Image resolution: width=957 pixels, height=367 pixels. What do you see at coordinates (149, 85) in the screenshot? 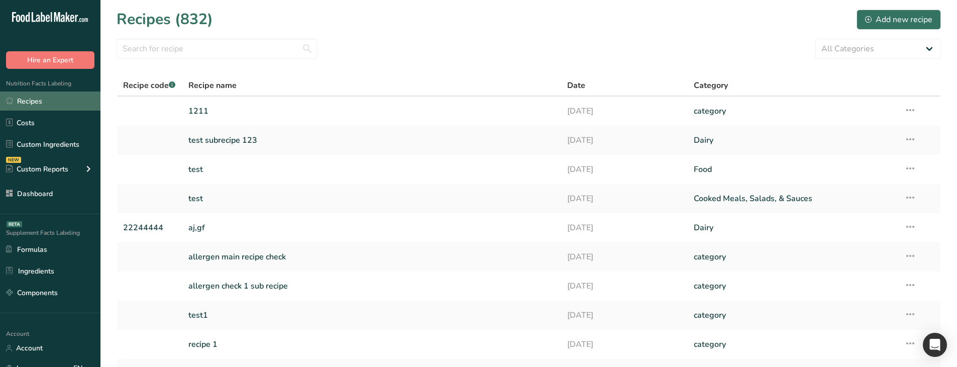
I see `span: Recipe code` at bounding box center [149, 85].